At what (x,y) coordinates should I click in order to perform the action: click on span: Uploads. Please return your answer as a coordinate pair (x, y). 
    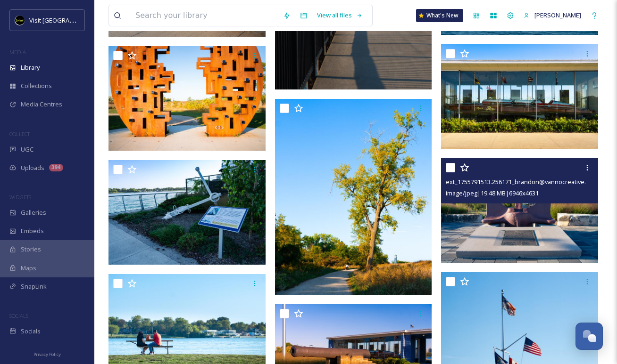
    Looking at the image, I should click on (33, 168).